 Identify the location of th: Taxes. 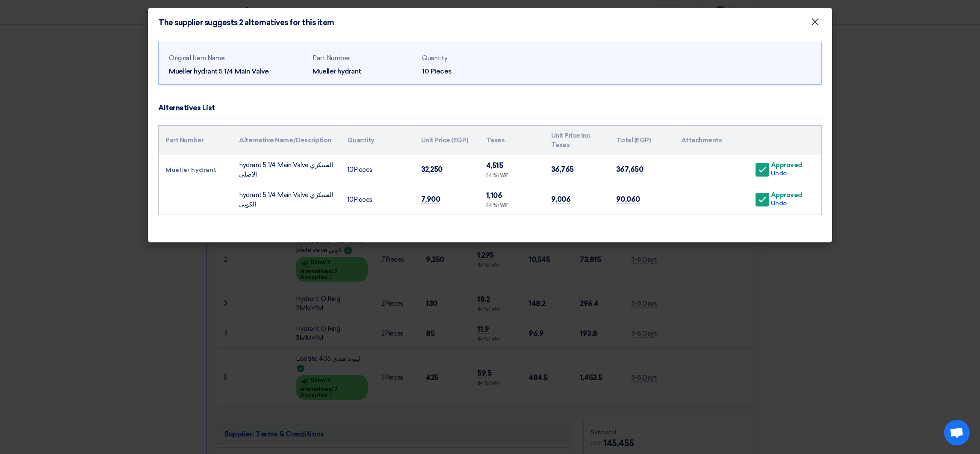
(512, 140).